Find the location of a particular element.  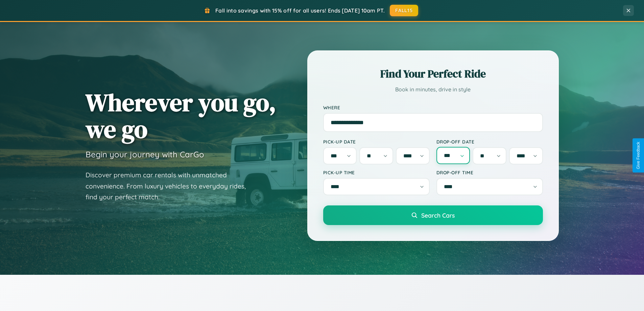

h2: Find Your Perfect Ride is located at coordinates (433, 73).